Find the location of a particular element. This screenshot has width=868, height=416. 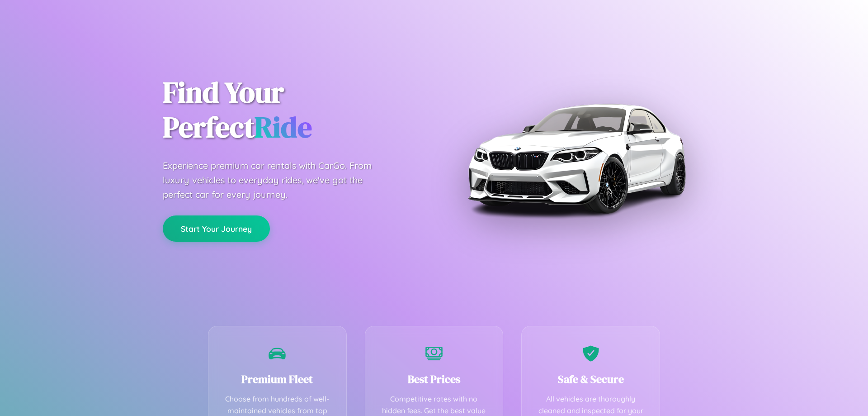

h1: Find Your Perfect is located at coordinates (292, 110).